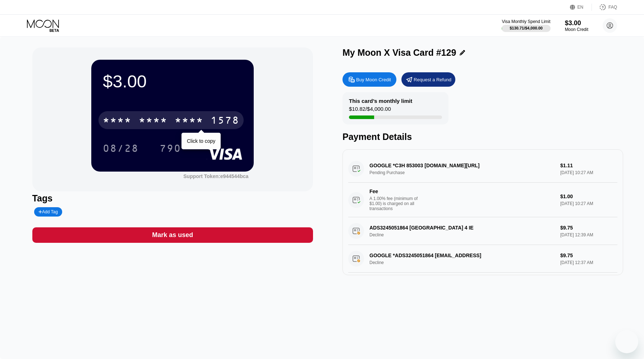 This screenshot has width=644, height=359. Describe the element at coordinates (201, 141) in the screenshot. I see `div: Click to copy` at that location.